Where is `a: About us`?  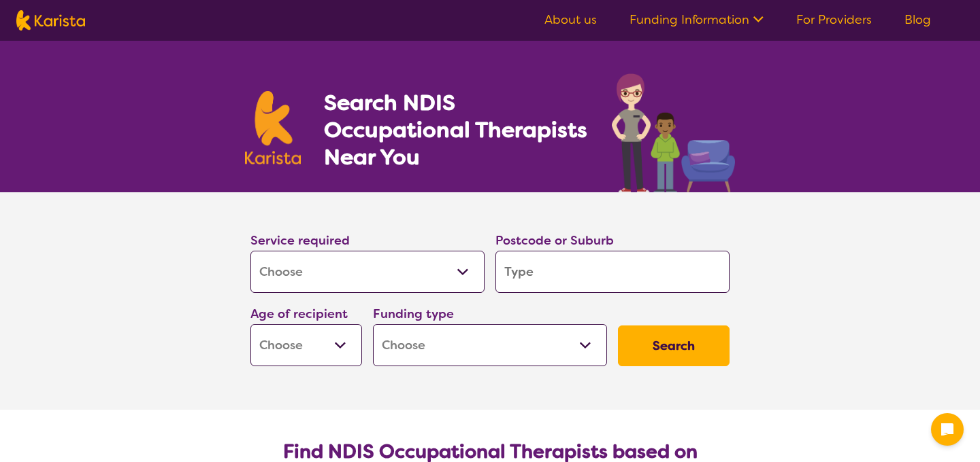
a: About us is located at coordinates (570, 20).